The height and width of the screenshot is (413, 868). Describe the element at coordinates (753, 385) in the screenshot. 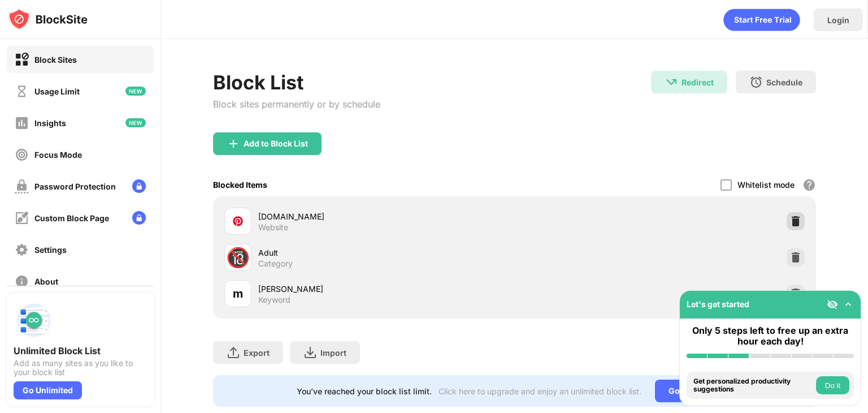

I see `div: Get personalized productivity suggestions` at that location.